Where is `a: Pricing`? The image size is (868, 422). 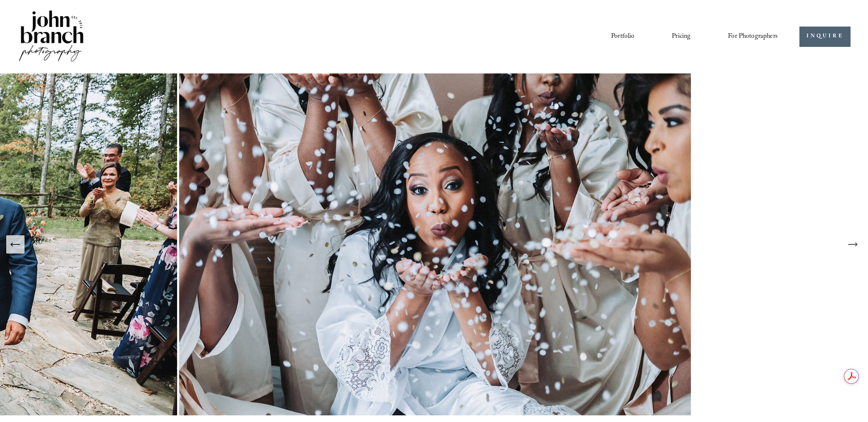
a: Pricing is located at coordinates (681, 37).